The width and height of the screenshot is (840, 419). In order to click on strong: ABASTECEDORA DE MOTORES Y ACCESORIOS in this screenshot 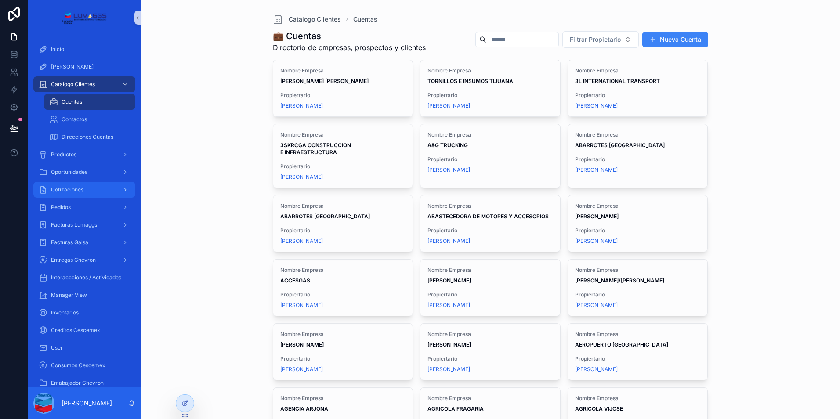, I will do `click(488, 216)`.